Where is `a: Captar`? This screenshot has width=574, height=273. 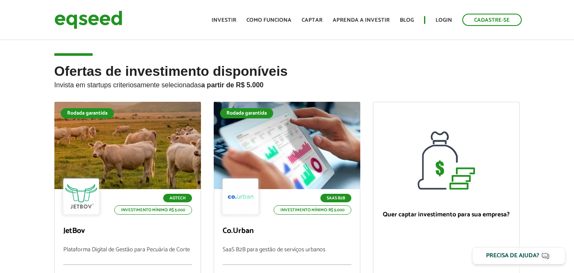 a: Captar is located at coordinates (312, 20).